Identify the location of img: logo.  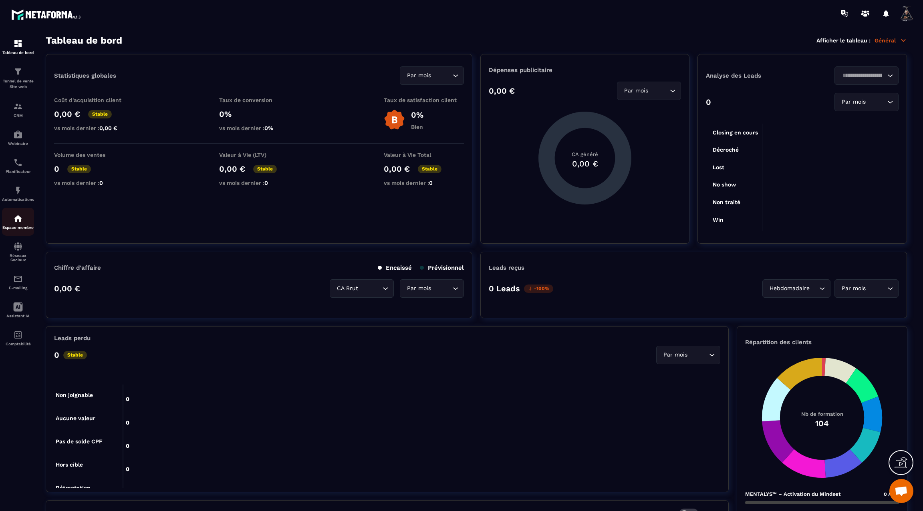
(47, 14).